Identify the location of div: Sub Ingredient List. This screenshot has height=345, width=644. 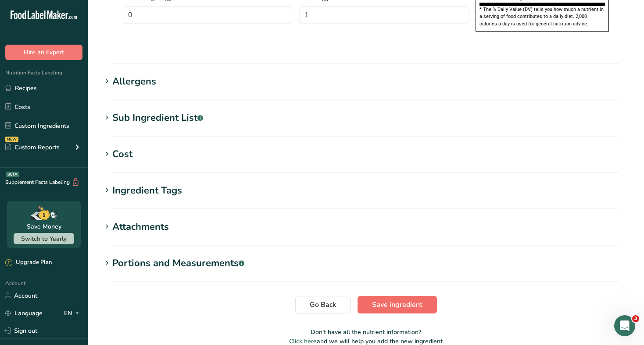
(157, 118).